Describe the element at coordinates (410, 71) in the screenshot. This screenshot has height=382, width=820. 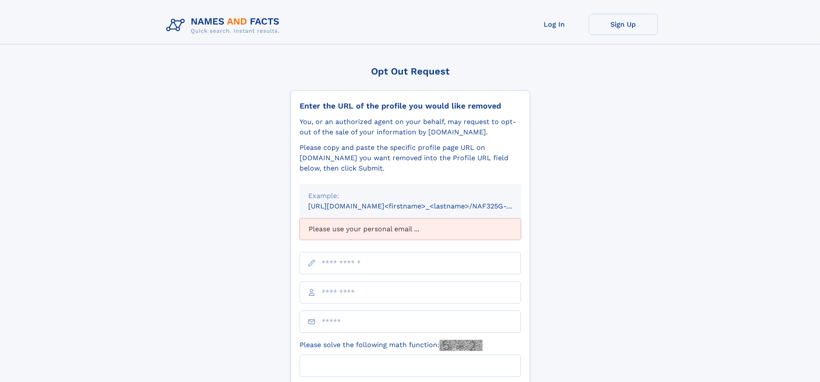
I see `div: Opt Out Request` at that location.